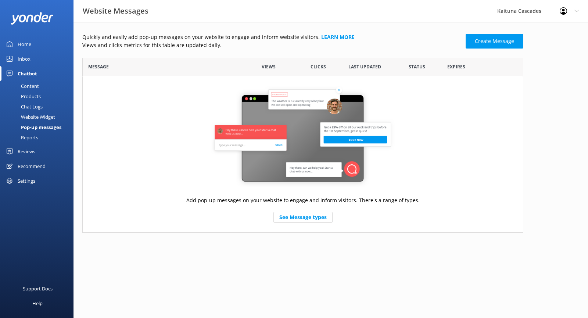 This screenshot has height=318, width=588. What do you see at coordinates (22, 86) in the screenshot?
I see `div: Content` at bounding box center [22, 86].